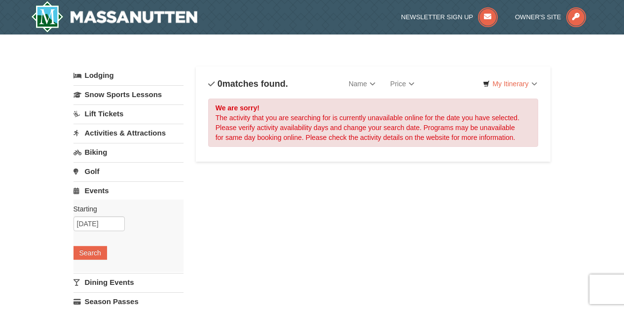  Describe the element at coordinates (551, 17) in the screenshot. I see `a: Owner's Site` at that location.